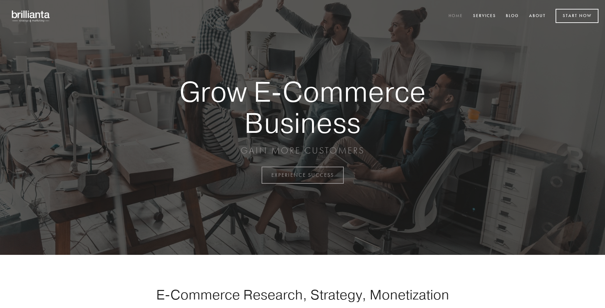 The height and width of the screenshot is (308, 605). I want to click on a: Home, so click(456, 16).